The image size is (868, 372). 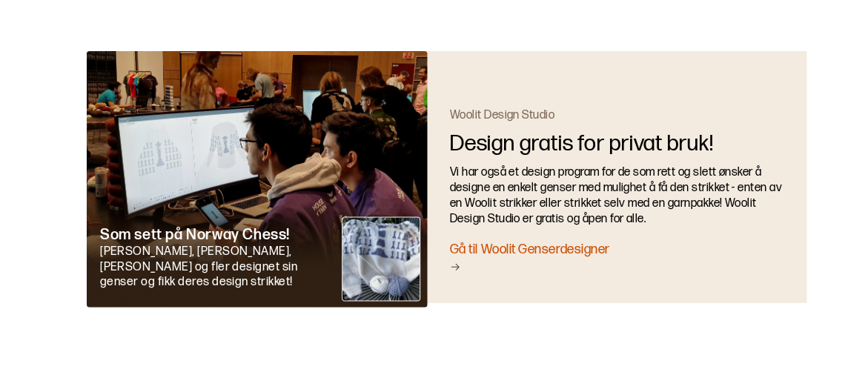 What do you see at coordinates (617, 258) in the screenshot?
I see `div: Gå til Woolit Genserdesigner` at bounding box center [617, 258].